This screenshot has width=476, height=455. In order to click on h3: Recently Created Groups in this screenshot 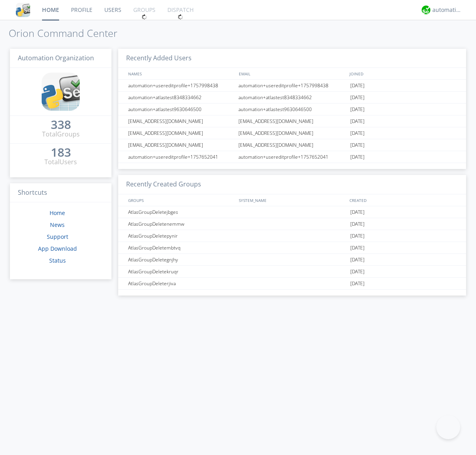, I will do `click(292, 185)`.